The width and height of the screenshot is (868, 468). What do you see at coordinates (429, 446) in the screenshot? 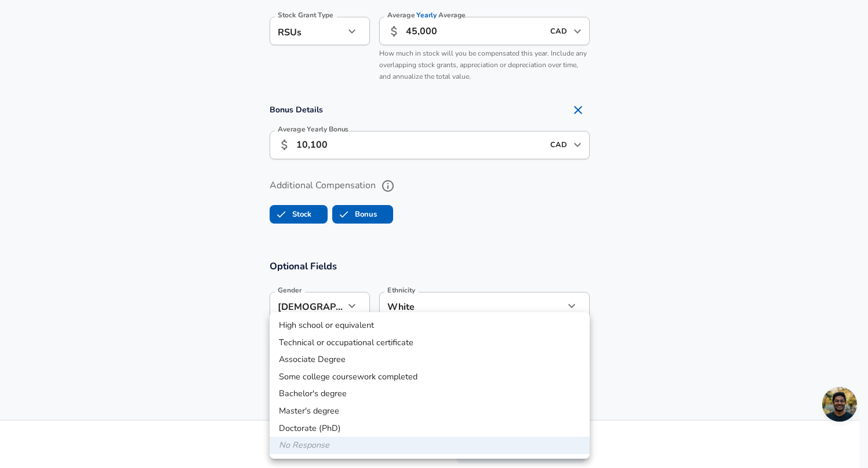
I see `li: No Response` at bounding box center [429, 446].